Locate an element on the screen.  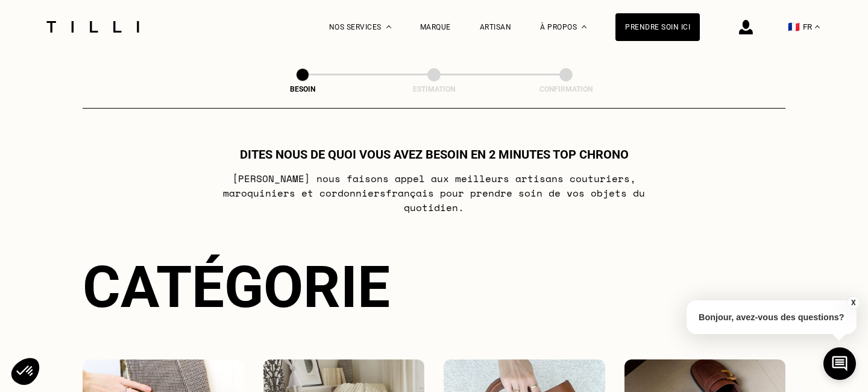
a: Prendre soin ici is located at coordinates (658, 27).